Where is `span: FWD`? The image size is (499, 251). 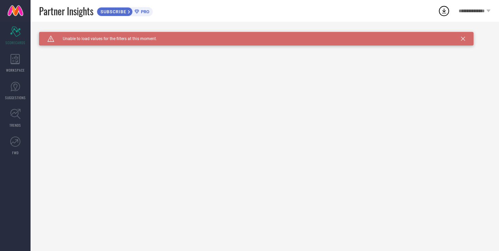
span: FWD is located at coordinates (15, 152).